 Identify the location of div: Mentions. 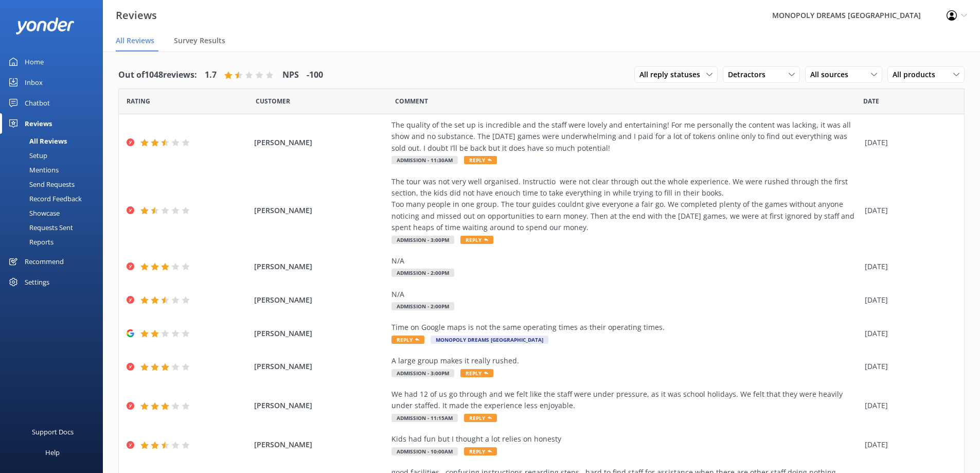
(32, 170).